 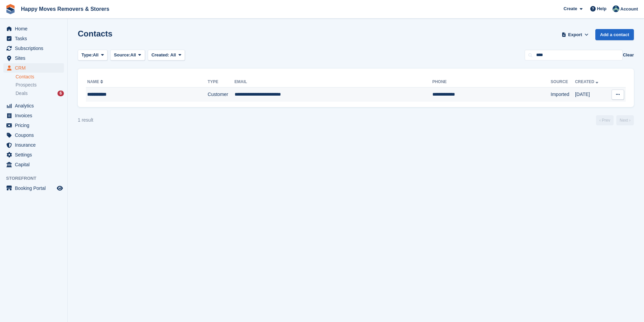 I want to click on a: Previous, so click(x=605, y=120).